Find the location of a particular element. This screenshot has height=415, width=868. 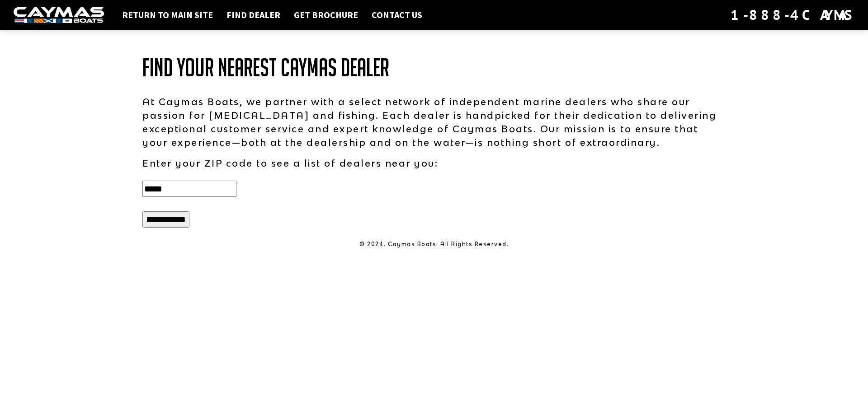

h1: Find Your Nearest Caymas Dealer is located at coordinates (434, 68).